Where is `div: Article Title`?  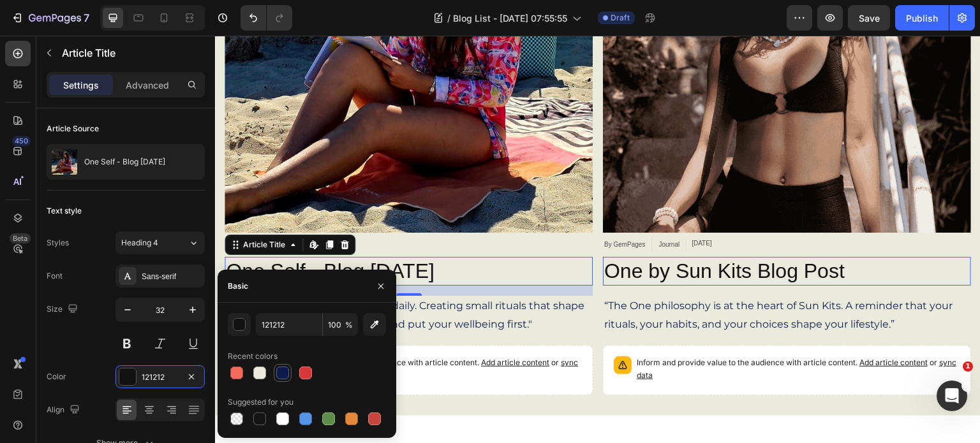
div: Article Title is located at coordinates (49, 209).